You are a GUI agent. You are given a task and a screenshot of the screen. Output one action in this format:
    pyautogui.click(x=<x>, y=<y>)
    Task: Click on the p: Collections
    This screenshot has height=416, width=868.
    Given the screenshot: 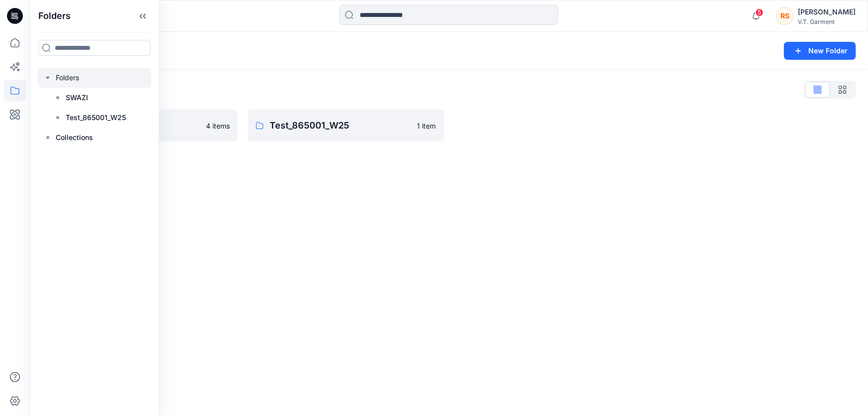 What is the action you would take?
    pyautogui.click(x=74, y=138)
    